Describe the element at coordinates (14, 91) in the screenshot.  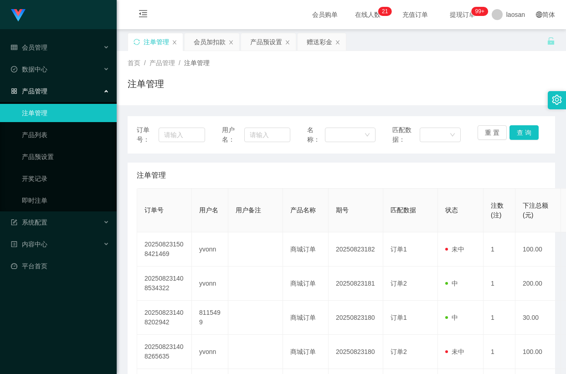
I see `i: 图标: appstore-o` at that location.